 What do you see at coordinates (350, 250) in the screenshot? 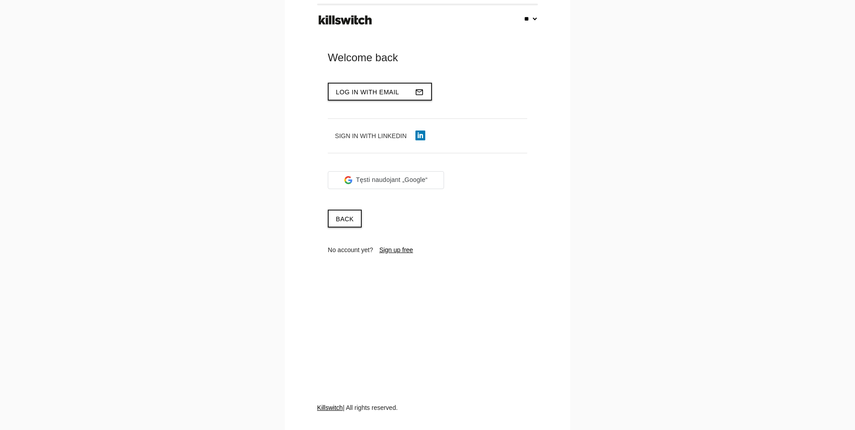
I see `span: No account yet?` at bounding box center [350, 250].